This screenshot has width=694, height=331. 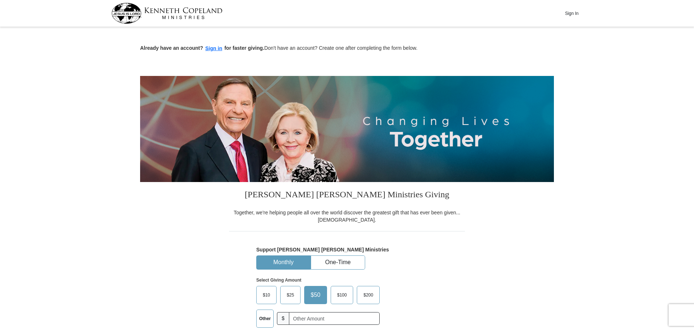 I want to click on button: Monthly, so click(x=283, y=262).